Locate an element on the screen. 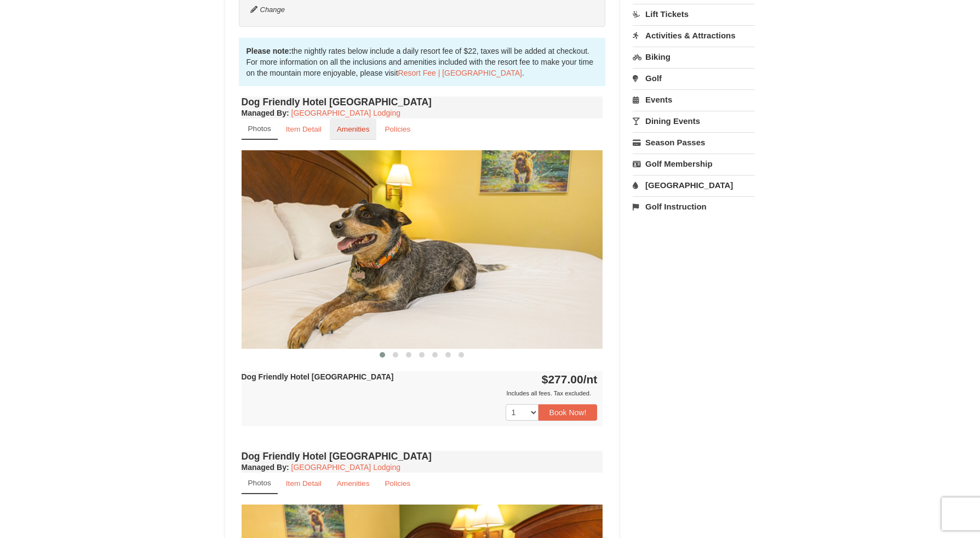 The height and width of the screenshot is (538, 980). a: Dining Events is located at coordinates (694, 121).